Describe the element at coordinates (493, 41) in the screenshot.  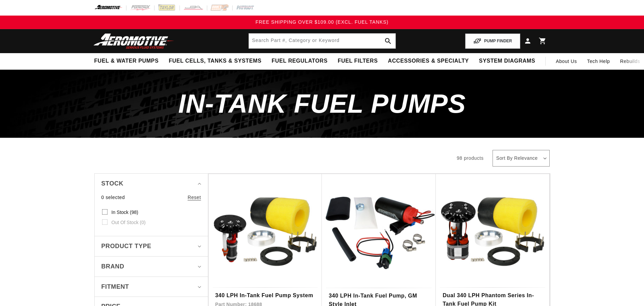
I see `button: PUMP FINDER` at that location.